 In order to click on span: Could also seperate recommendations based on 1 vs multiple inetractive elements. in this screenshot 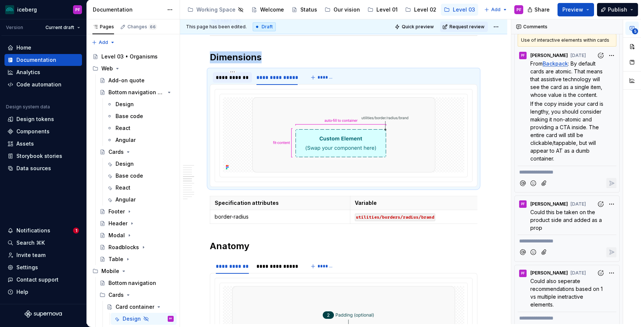, I will do `click(567, 293)`.